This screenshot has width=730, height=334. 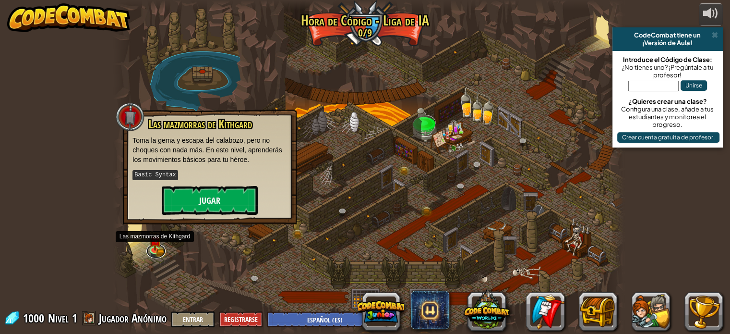 What do you see at coordinates (160, 252) in the screenshot?
I see `img: bronze-chest.png` at bounding box center [160, 252].